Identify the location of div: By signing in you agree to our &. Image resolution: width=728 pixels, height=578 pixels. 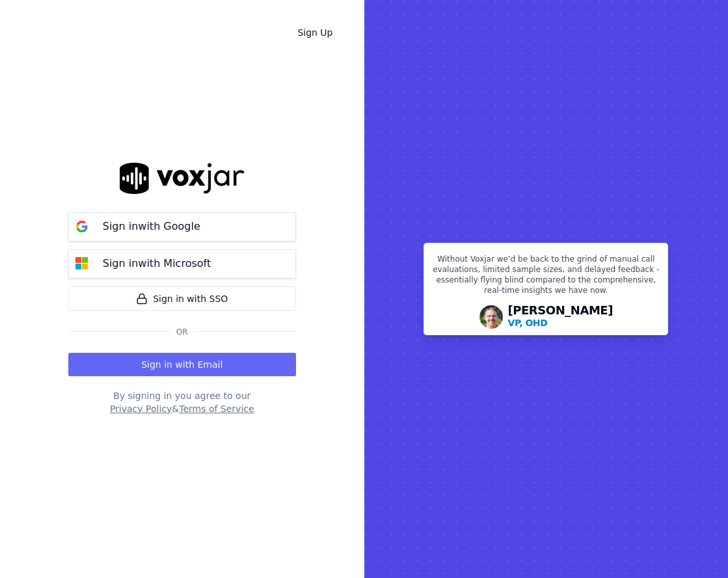
(182, 402).